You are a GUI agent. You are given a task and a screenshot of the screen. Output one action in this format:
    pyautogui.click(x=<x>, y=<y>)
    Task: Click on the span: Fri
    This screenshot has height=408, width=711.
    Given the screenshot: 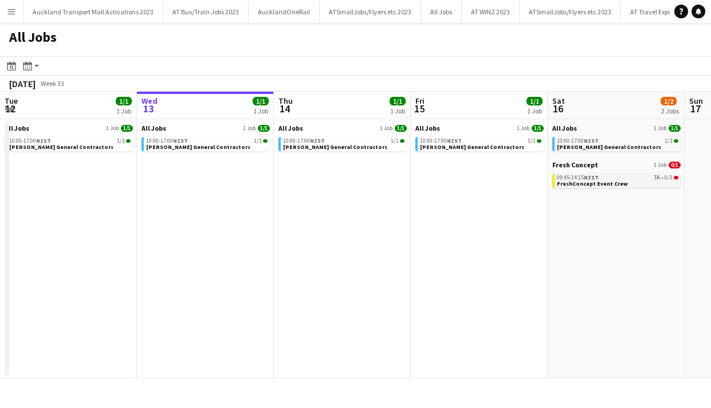 What is the action you would take?
    pyautogui.click(x=420, y=101)
    